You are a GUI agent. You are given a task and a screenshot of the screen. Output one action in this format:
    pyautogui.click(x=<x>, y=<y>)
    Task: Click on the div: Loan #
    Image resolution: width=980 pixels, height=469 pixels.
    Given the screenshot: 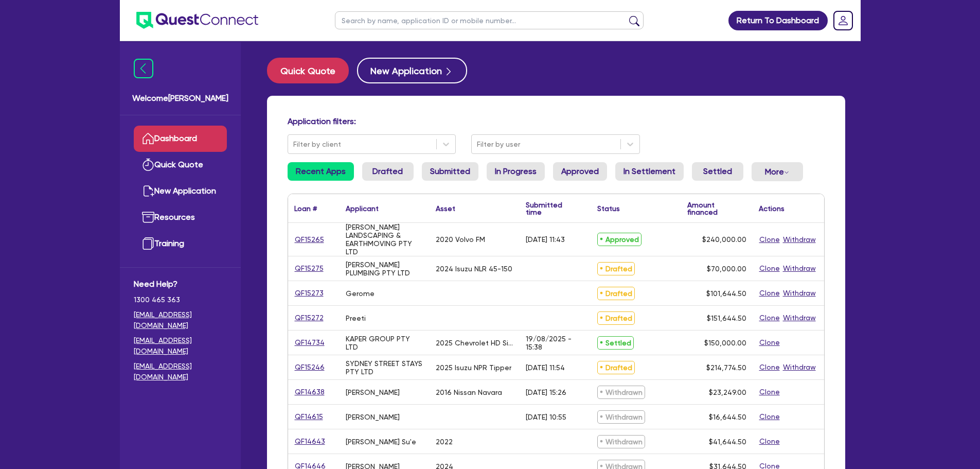 What is the action you would take?
    pyautogui.click(x=306, y=209)
    